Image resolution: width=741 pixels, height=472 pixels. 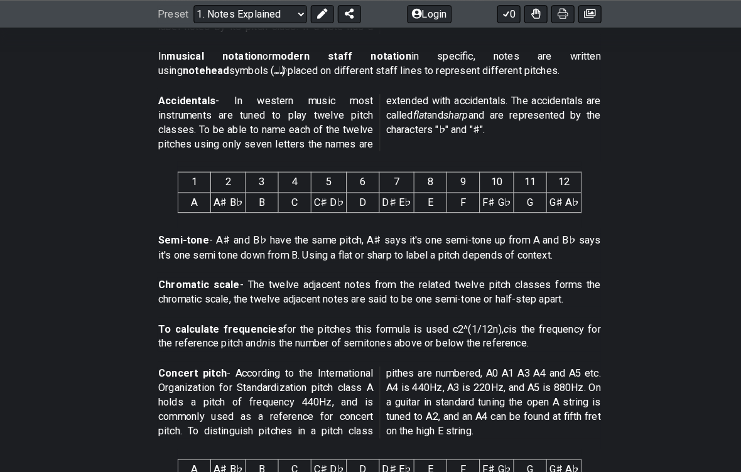 What do you see at coordinates (256, 197) in the screenshot?
I see `td: B` at bounding box center [256, 197].